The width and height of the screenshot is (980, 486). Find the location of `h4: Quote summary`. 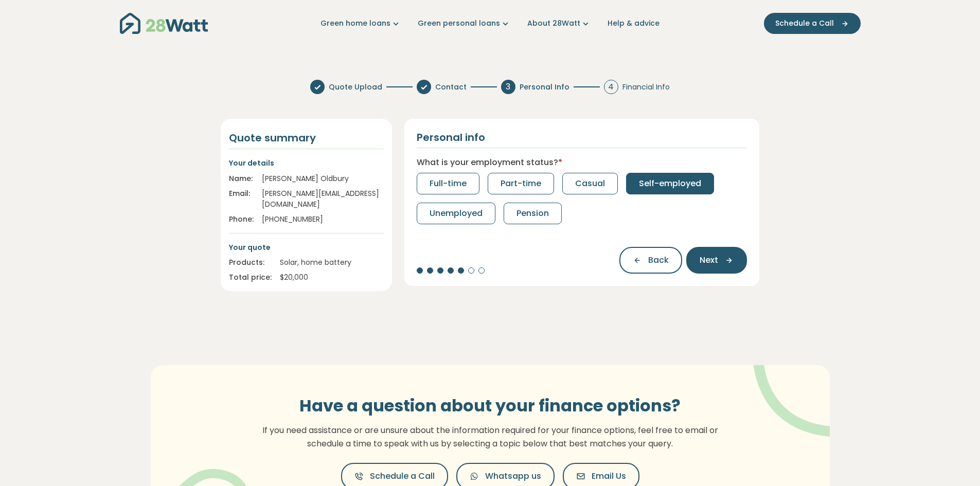

h4: Quote summary is located at coordinates (306, 137).